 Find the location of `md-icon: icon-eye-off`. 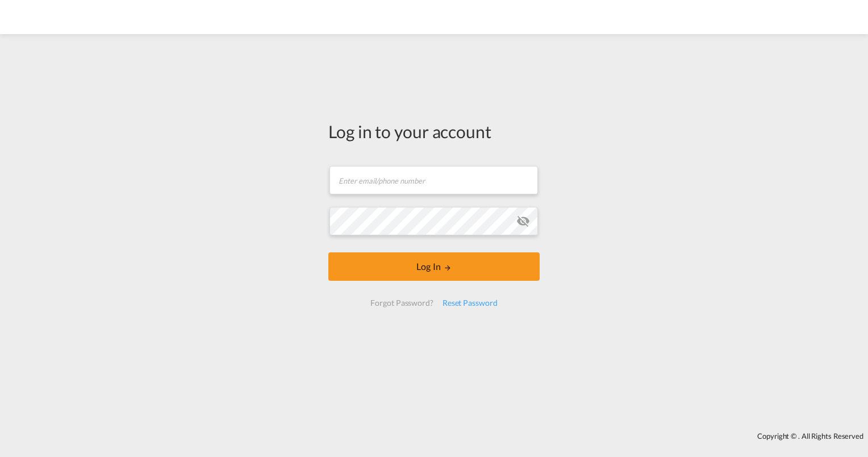

md-icon: icon-eye-off is located at coordinates (523, 221).